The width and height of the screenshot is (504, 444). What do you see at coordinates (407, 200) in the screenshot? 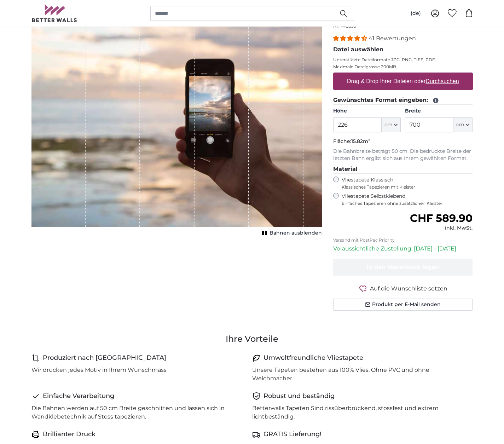
I see `label: Vliestapete Selbstklebend` at bounding box center [407, 200].